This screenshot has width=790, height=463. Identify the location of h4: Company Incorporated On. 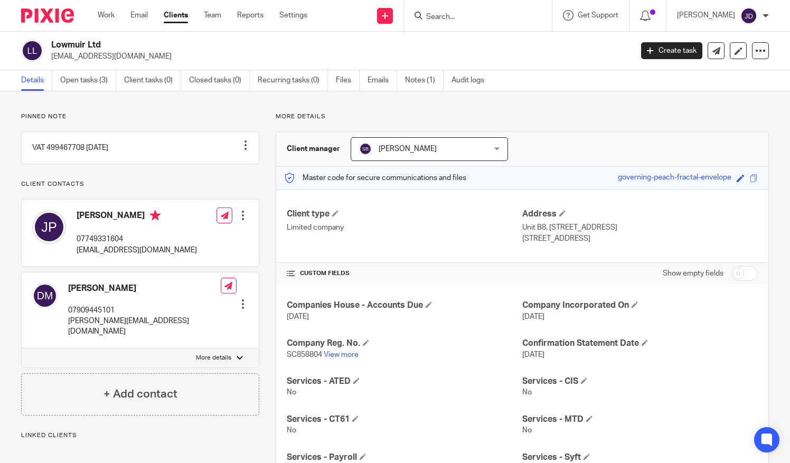
(640, 305).